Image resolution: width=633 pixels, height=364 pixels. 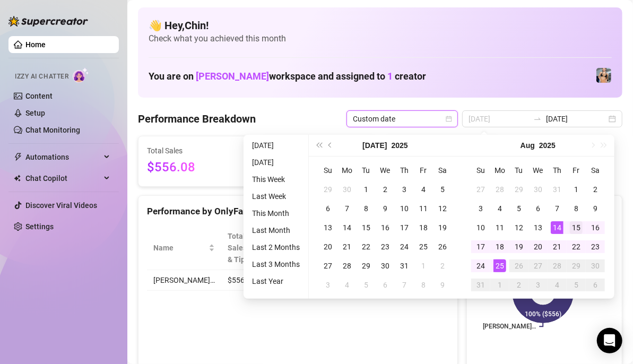 What do you see at coordinates (481, 246) in the screenshot?
I see `td: 2025-08-17` at bounding box center [481, 246].